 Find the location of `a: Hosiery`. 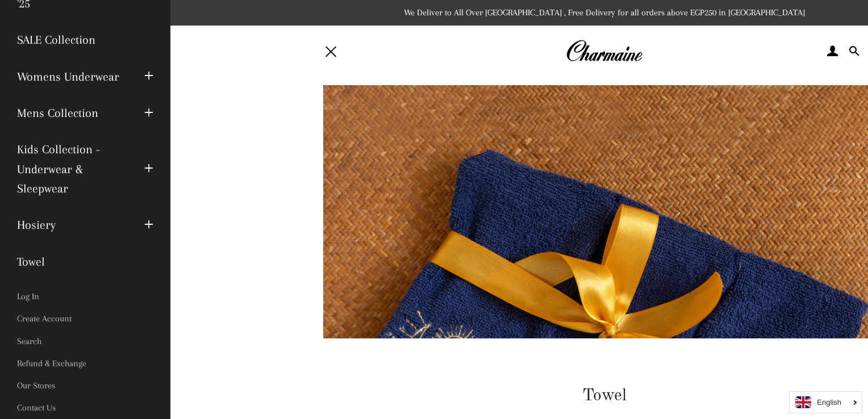

a: Hosiery is located at coordinates (72, 224).